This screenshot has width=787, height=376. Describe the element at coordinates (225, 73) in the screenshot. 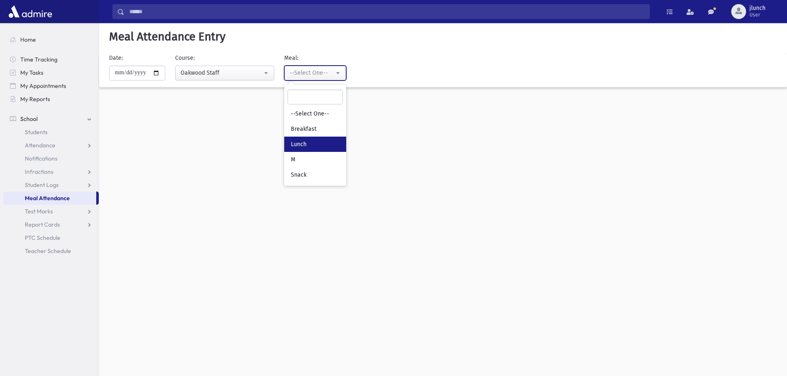

I see `button: Oakwood Staff` at that location.